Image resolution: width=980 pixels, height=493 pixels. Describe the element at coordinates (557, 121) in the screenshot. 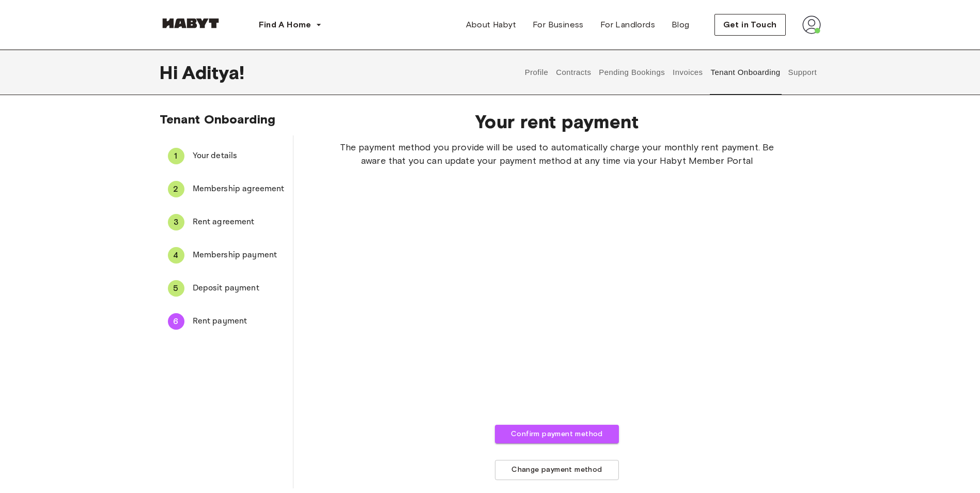

I see `span: Your rent payment` at that location.